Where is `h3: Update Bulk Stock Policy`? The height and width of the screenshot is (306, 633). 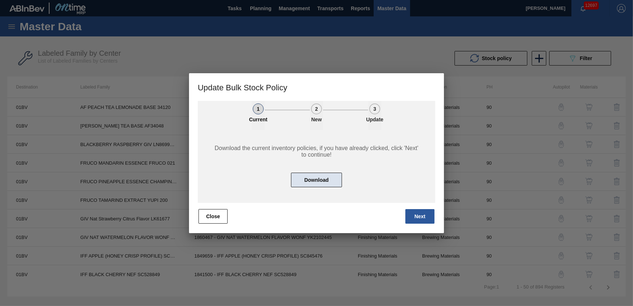
h3: Update Bulk Stock Policy is located at coordinates (317, 87).